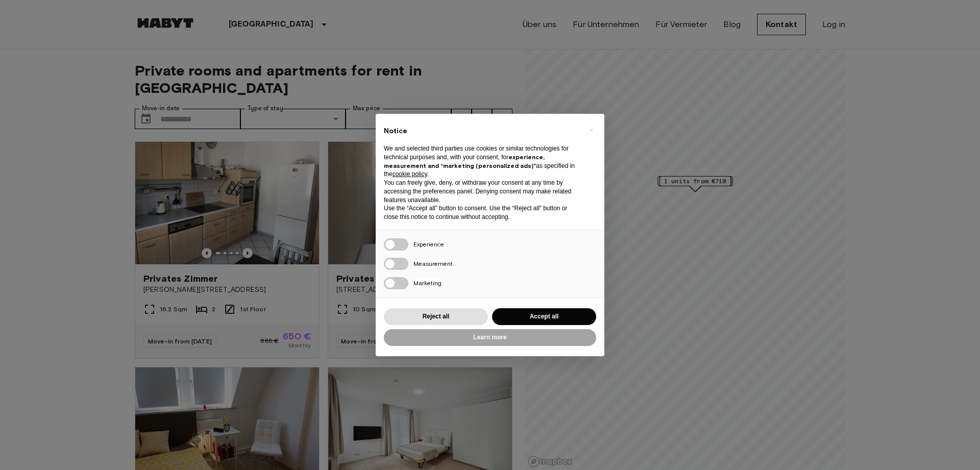 The image size is (980, 470). Describe the element at coordinates (436, 316) in the screenshot. I see `button: Reject all` at that location.